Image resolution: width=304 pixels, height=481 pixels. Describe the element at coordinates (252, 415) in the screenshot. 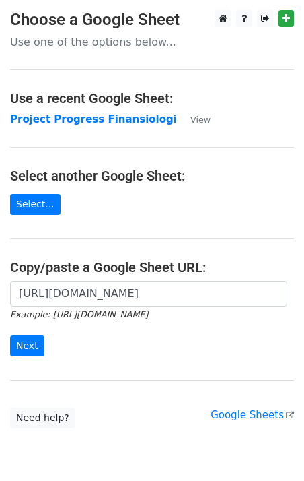

I see `a: Google Sheets` at that location.